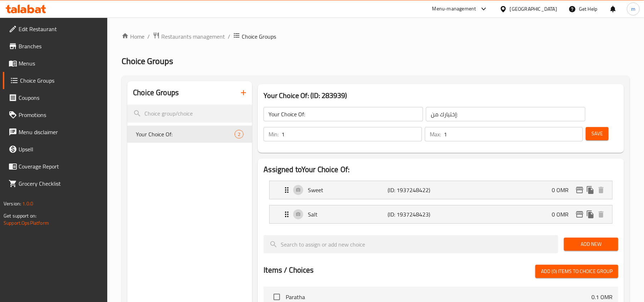 This screenshot has height=302, width=644. Describe the element at coordinates (60, 114) in the screenshot. I see `span: Promotions` at that location.